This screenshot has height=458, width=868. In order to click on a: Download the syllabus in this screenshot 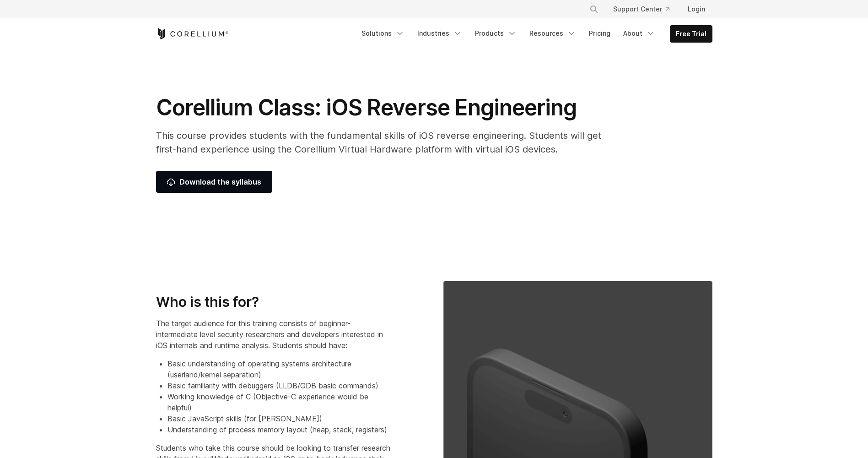, I will do `click(214, 182)`.